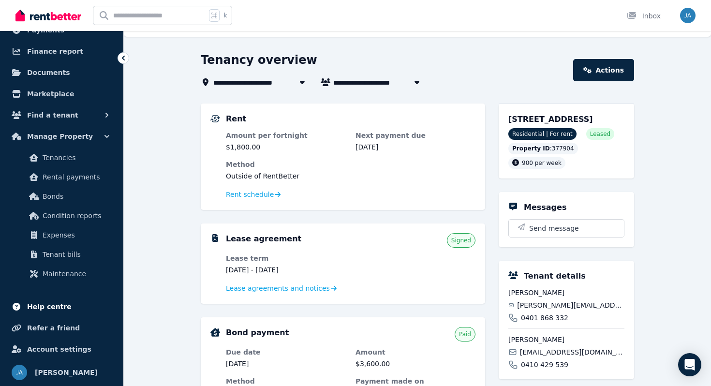 The height and width of the screenshot is (386, 711). I want to click on span: Lease agreements and notices, so click(278, 288).